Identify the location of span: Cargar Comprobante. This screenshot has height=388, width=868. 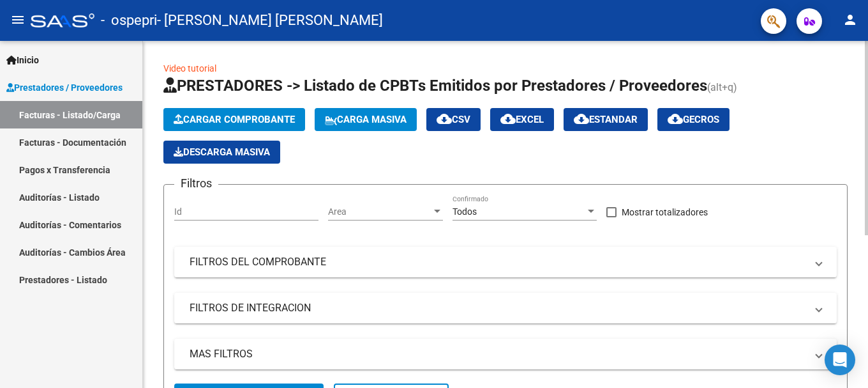
(235, 119).